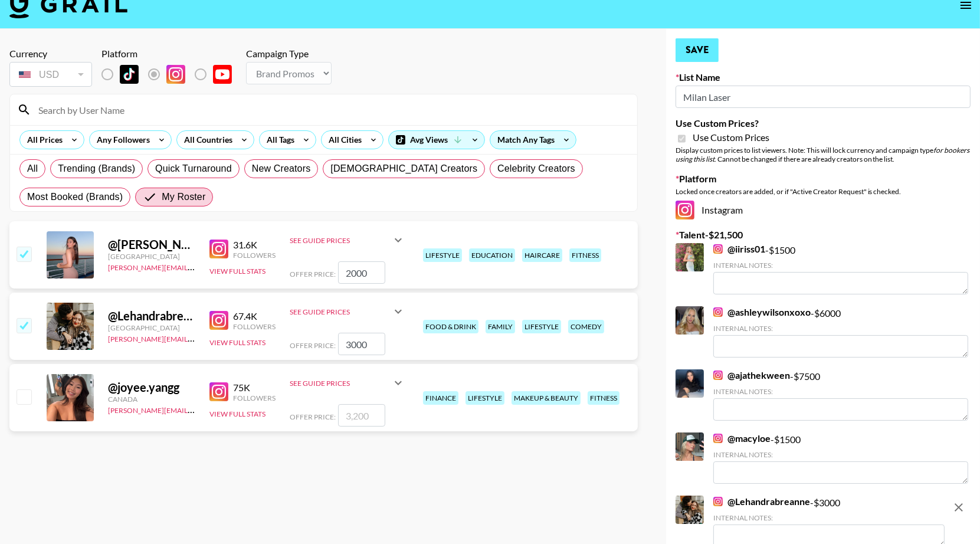 The height and width of the screenshot is (544, 980). I want to click on input: 3,200, so click(361, 415).